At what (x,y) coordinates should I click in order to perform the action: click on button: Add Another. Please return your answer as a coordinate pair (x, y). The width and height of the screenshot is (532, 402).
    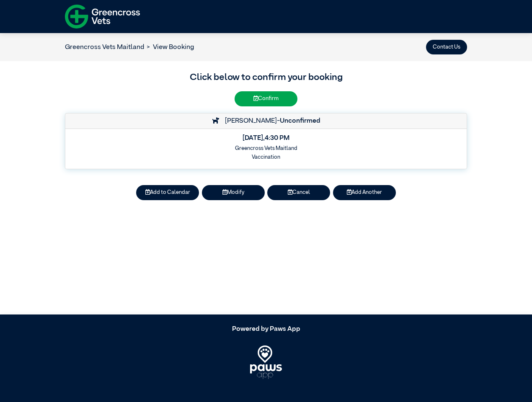
    Looking at the image, I should click on (364, 192).